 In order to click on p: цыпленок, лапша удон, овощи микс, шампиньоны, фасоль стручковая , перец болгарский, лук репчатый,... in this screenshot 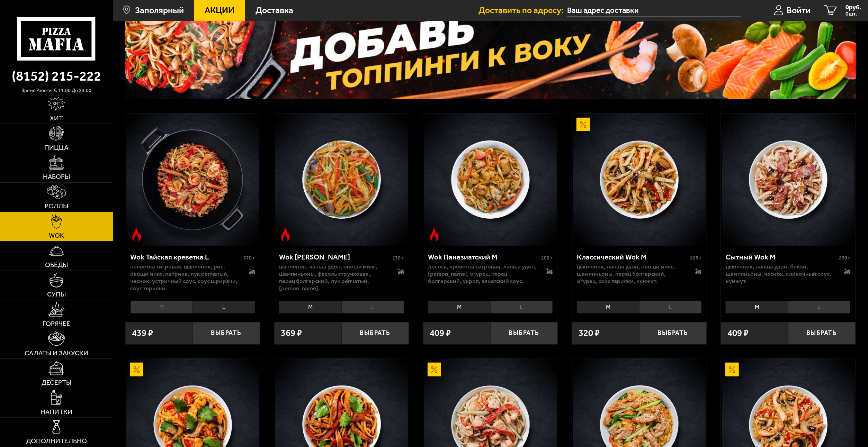, I will do `click(334, 278)`.